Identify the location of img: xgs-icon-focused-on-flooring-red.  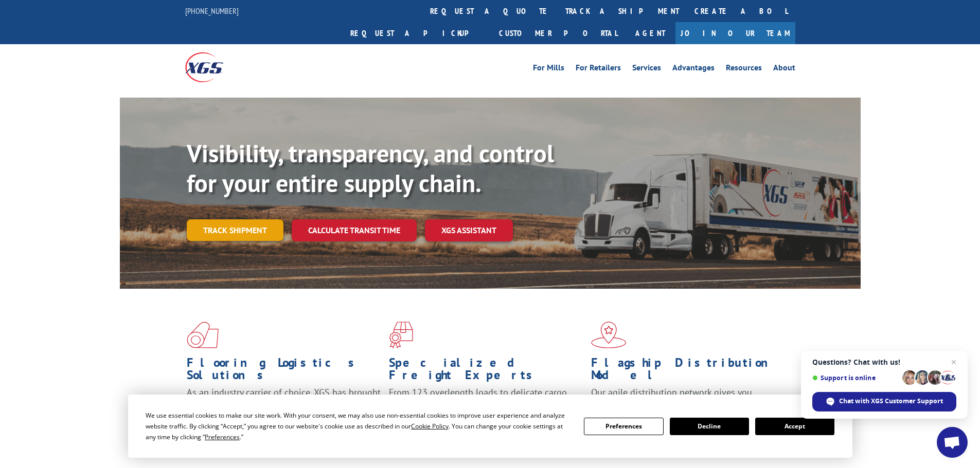
(401, 335).